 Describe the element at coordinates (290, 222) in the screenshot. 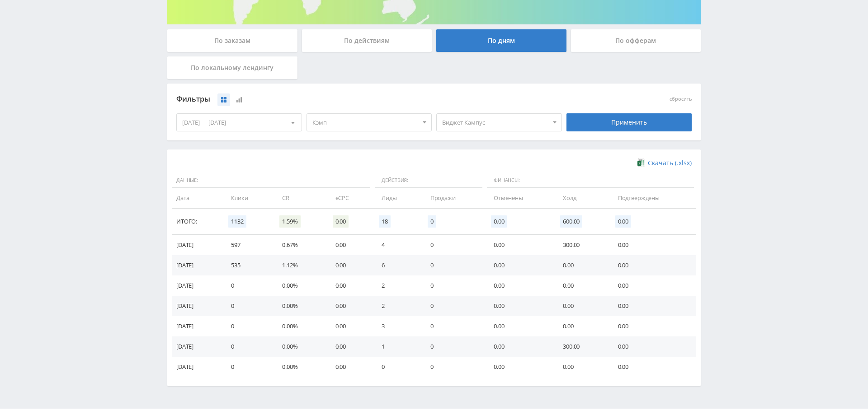

I see `span: 1.59%` at that location.